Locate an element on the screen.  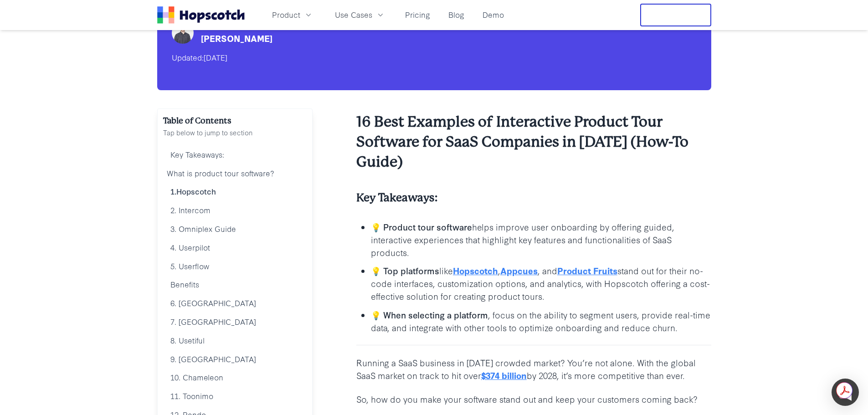
div: Updated: is located at coordinates (434, 58).